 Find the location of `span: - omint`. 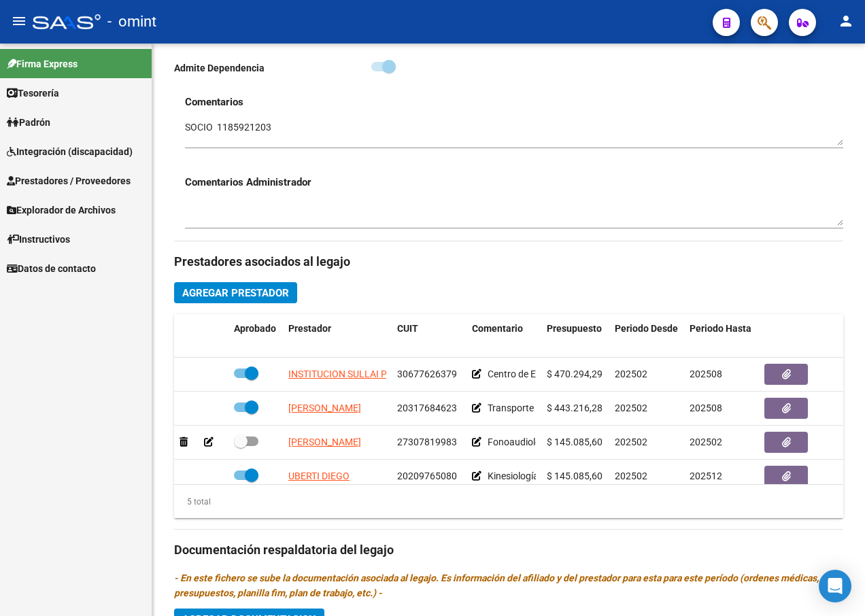

span: - omint is located at coordinates (132, 22).